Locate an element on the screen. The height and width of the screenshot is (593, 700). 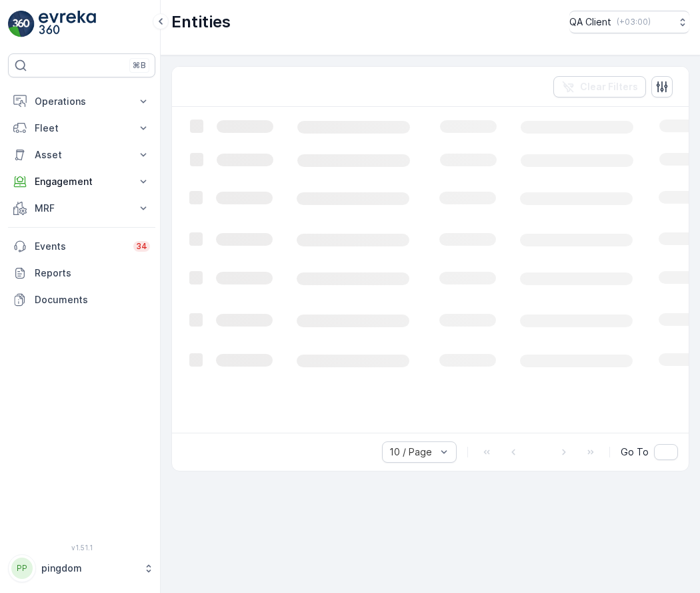
a: Events34 is located at coordinates (81, 246).